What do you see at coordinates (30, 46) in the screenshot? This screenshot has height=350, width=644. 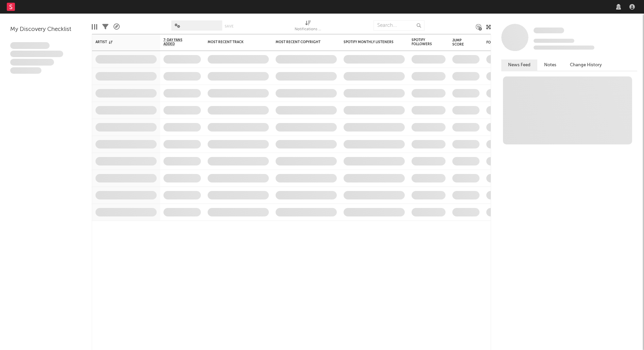 I see `span: Lorem ipsum dolor` at bounding box center [30, 46].